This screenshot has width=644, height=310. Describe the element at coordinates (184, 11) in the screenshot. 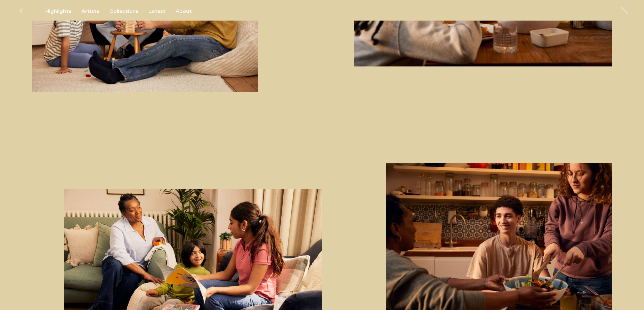

I see `div: About` at that location.